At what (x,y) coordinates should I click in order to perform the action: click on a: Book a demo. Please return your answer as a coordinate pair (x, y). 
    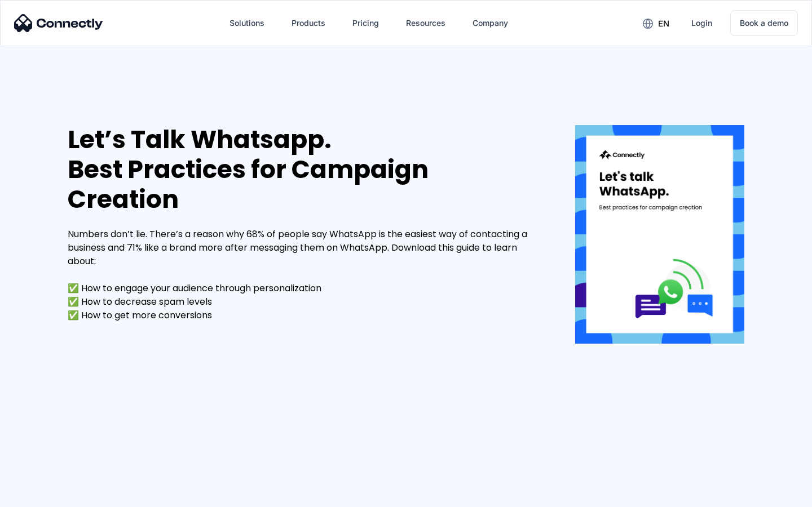
    Looking at the image, I should click on (764, 23).